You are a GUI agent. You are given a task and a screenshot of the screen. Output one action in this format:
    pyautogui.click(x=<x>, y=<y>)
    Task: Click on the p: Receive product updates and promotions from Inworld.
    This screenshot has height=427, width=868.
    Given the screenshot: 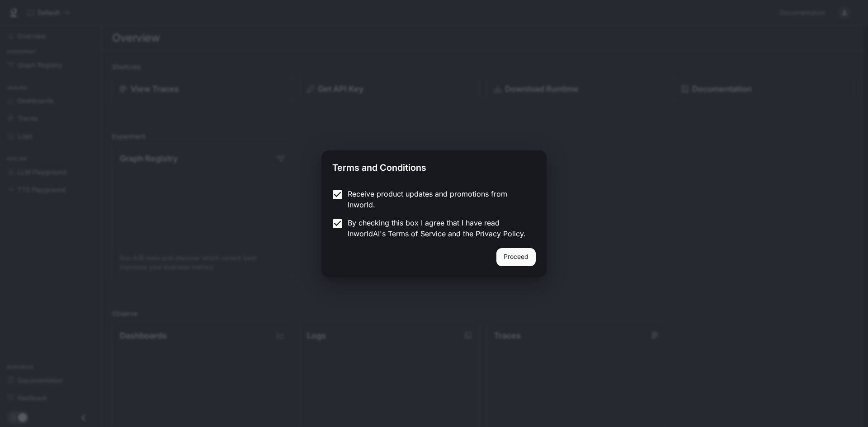 What is the action you would take?
    pyautogui.click(x=438, y=199)
    